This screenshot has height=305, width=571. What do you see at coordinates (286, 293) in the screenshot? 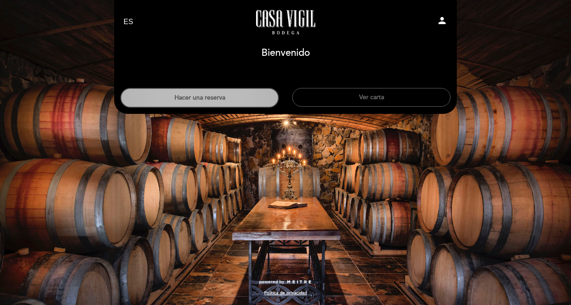
I see `a: Política de privacidad` at bounding box center [286, 293].